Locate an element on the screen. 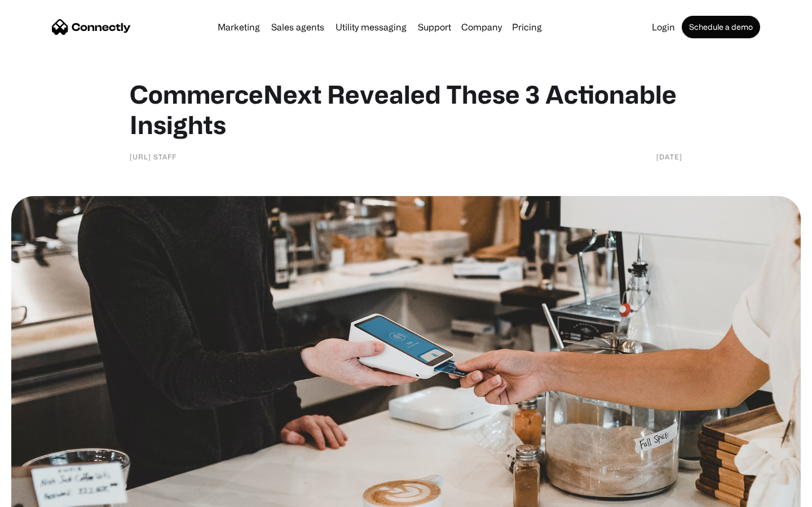  a: Utility messaging is located at coordinates (371, 27).